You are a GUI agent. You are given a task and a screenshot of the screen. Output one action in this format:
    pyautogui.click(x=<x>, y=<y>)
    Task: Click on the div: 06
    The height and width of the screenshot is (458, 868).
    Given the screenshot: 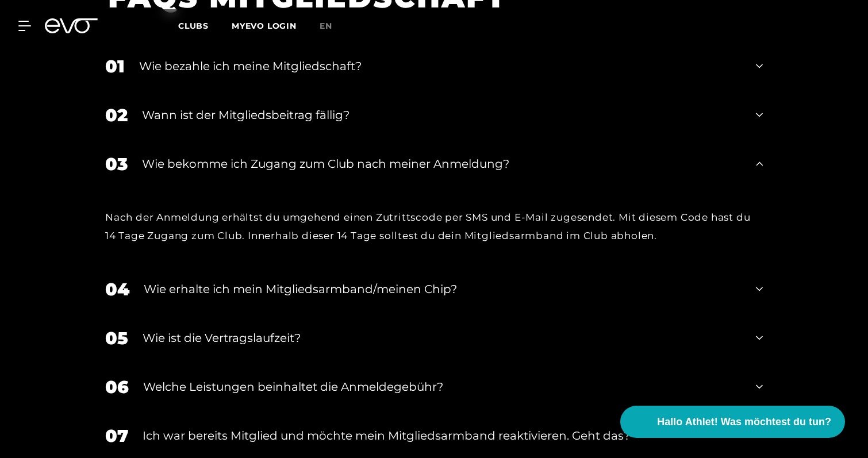 What is the action you would take?
    pyautogui.click(x=117, y=386)
    